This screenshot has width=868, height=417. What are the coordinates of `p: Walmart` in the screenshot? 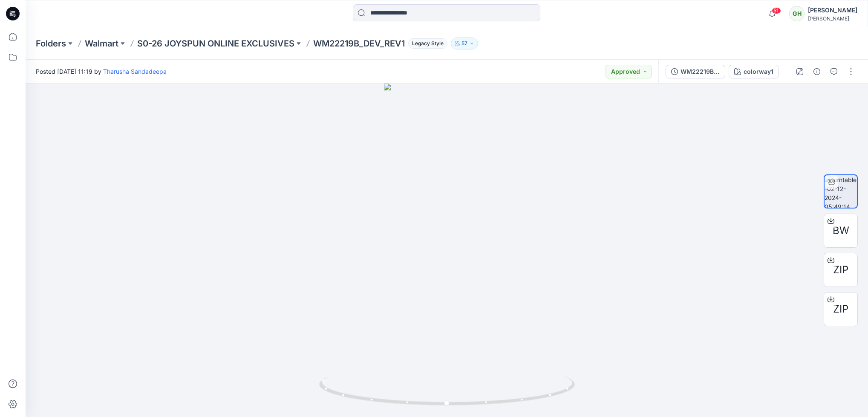 It's located at (101, 43).